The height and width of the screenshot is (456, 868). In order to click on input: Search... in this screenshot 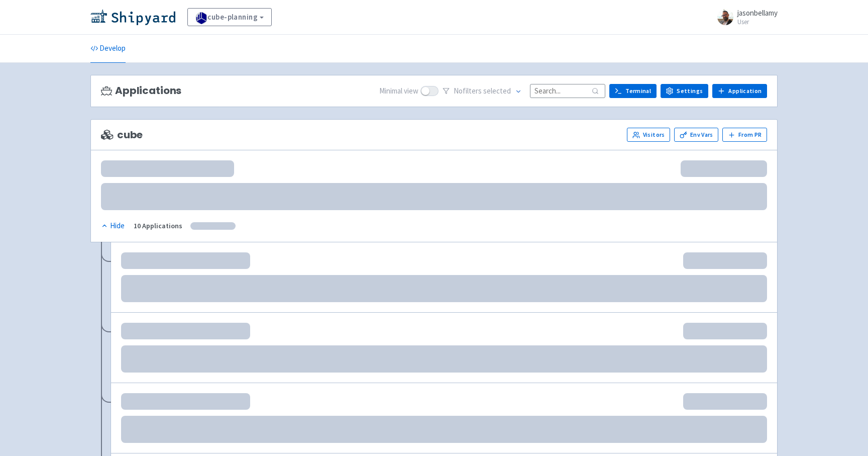, I will do `click(568, 90)`.